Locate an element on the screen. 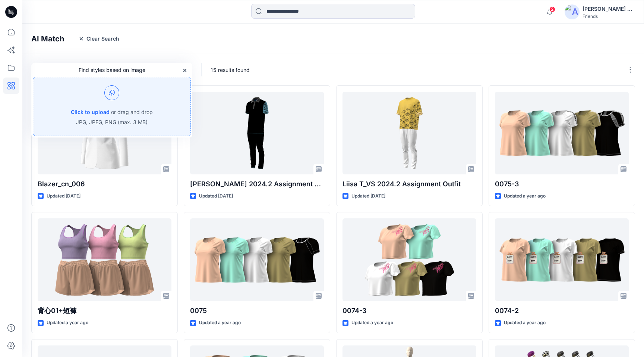 This screenshot has width=644, height=357. a: 0075-3 is located at coordinates (562, 133).